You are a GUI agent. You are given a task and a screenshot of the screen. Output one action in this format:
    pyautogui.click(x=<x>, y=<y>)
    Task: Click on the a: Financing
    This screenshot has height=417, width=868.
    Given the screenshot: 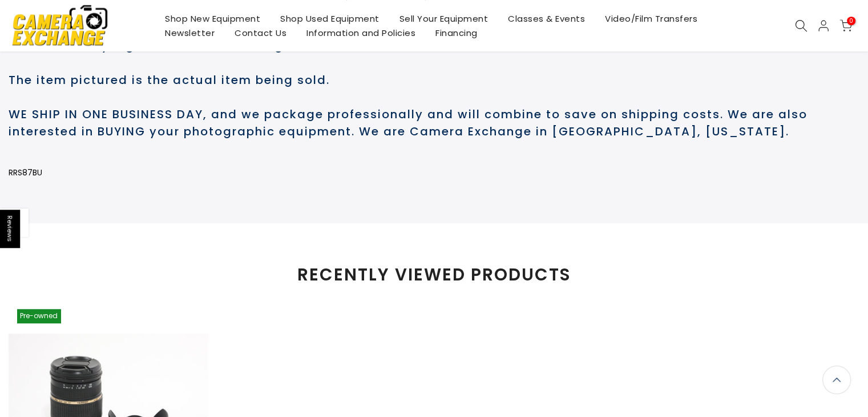 What is the action you would take?
    pyautogui.click(x=456, y=32)
    